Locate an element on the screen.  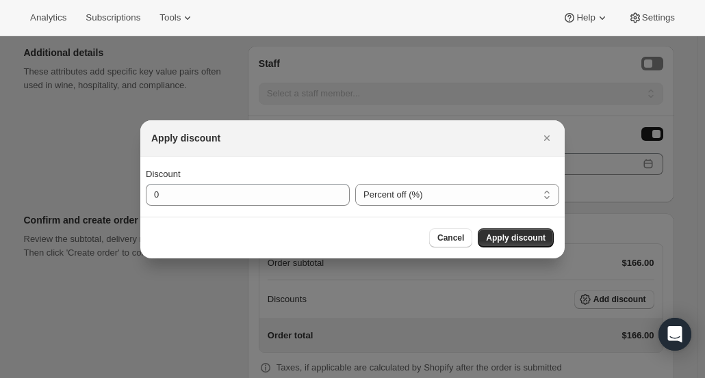
button: Close is located at coordinates (547, 138).